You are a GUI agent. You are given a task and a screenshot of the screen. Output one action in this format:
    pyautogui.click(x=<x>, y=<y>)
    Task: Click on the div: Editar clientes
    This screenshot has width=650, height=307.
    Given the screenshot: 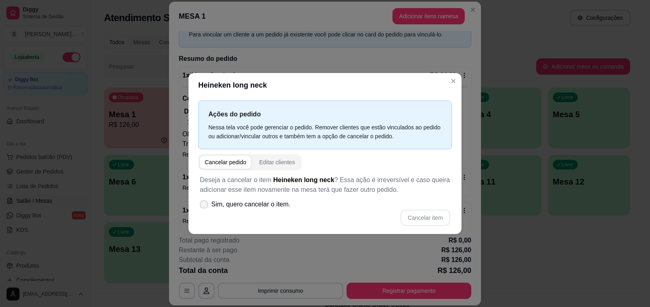 What is the action you would take?
    pyautogui.click(x=277, y=162)
    